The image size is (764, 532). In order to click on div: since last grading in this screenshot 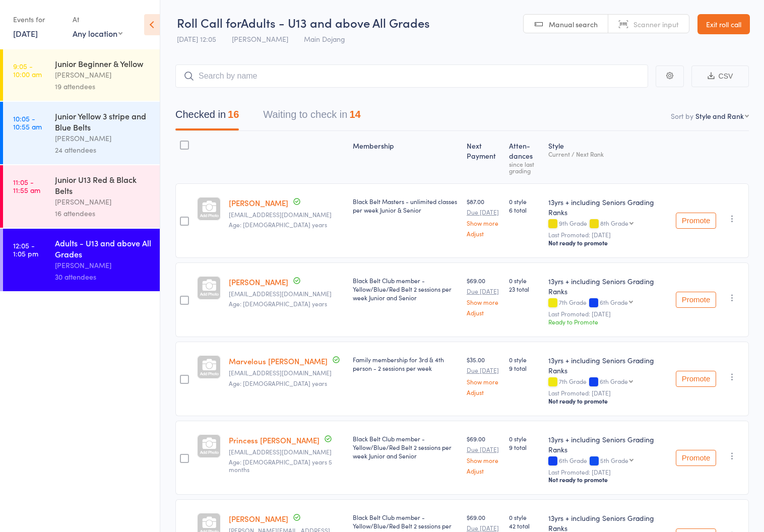, I will do `click(524, 167)`.